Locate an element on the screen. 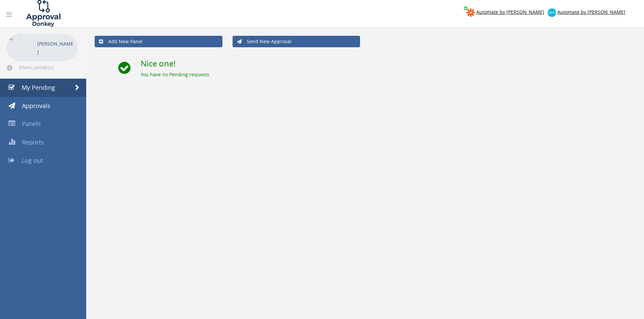 This screenshot has width=644, height=319. h2: Nice one! is located at coordinates (388, 63).